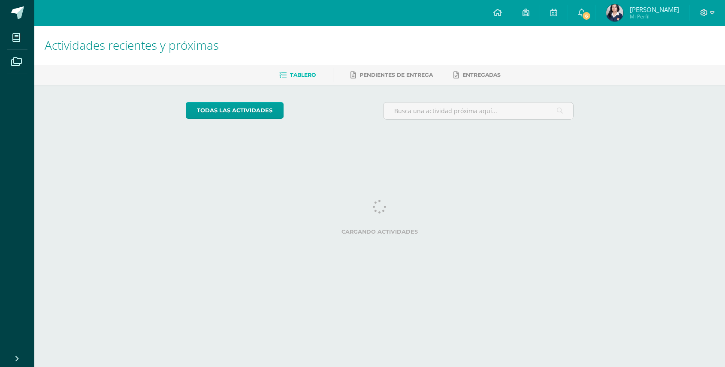  I want to click on a: Tablero, so click(297, 75).